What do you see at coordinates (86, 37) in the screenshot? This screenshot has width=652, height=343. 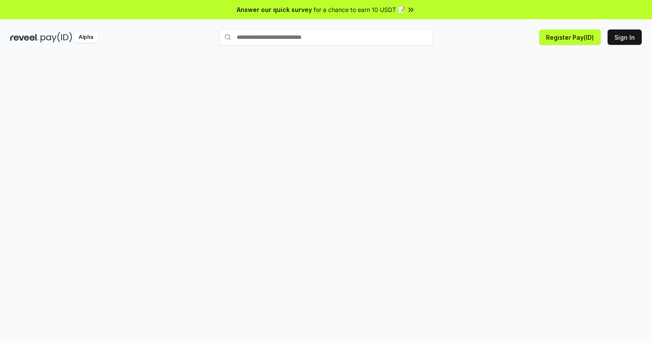 I see `div: Alpha` at bounding box center [86, 37].